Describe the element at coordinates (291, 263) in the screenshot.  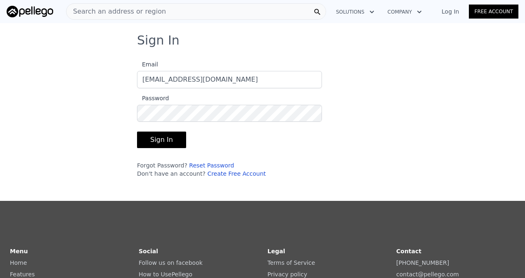
I see `a: Terms of Service` at that location.